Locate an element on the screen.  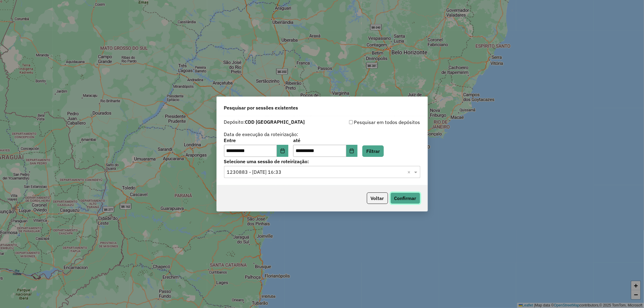
button: Voltar is located at coordinates (378, 198).